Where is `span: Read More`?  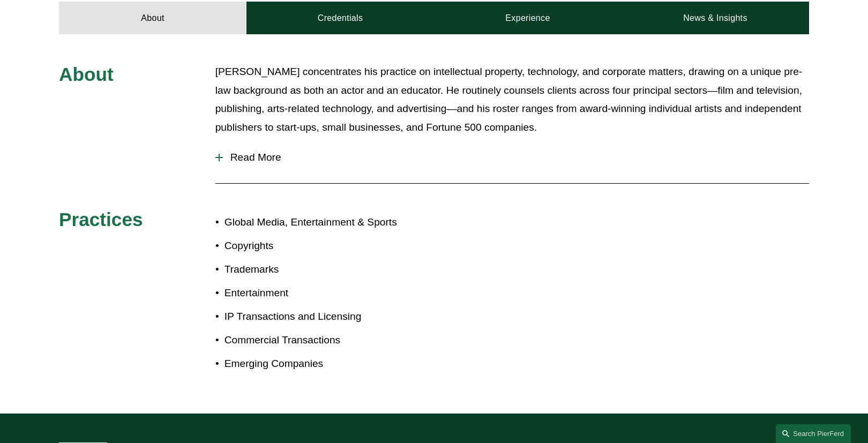
span: Read More is located at coordinates (516, 157).